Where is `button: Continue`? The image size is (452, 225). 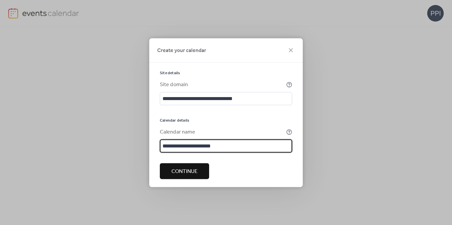 button: Continue is located at coordinates (184, 171).